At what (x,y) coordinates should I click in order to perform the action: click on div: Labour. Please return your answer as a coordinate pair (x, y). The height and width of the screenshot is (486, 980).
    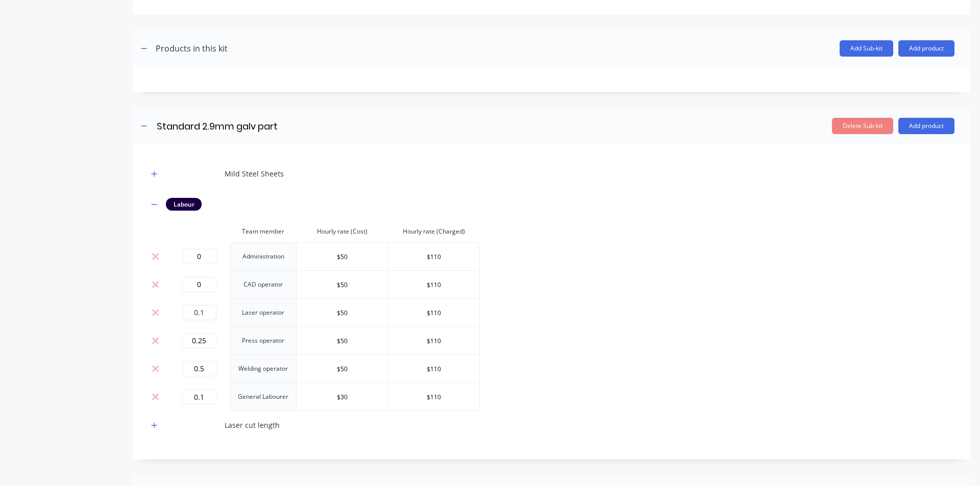
    Looking at the image, I should click on (184, 204).